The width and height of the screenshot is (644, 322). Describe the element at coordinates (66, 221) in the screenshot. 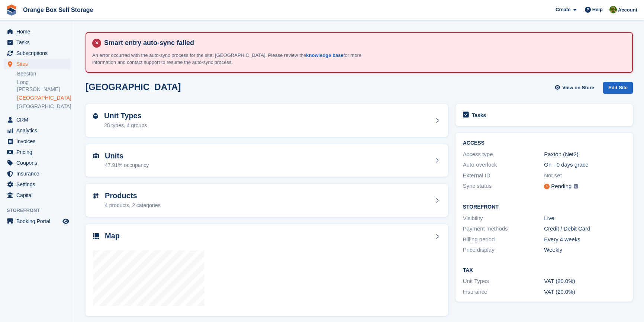

I see `a: Preview store` at that location.